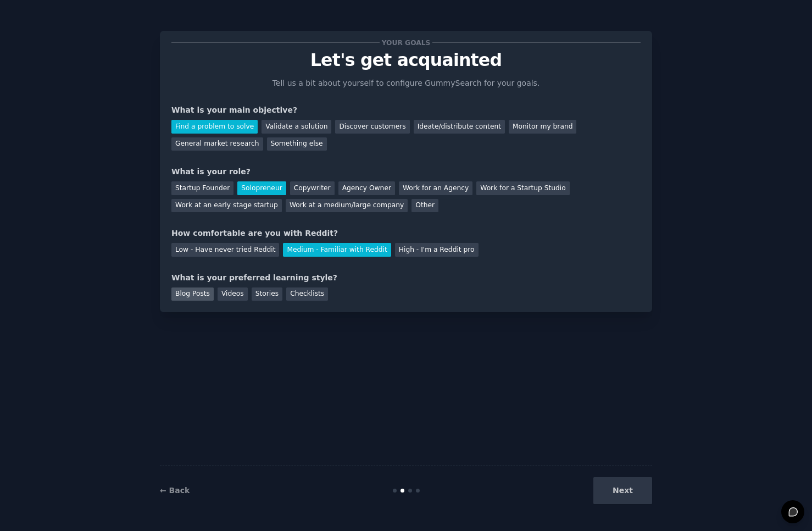 This screenshot has width=812, height=531. I want to click on div: Monitor my brand, so click(542, 126).